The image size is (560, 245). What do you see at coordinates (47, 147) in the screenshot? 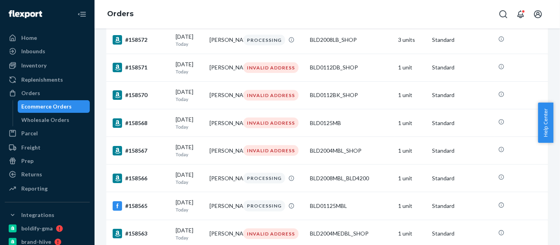
I see `a: Freight` at bounding box center [47, 147].